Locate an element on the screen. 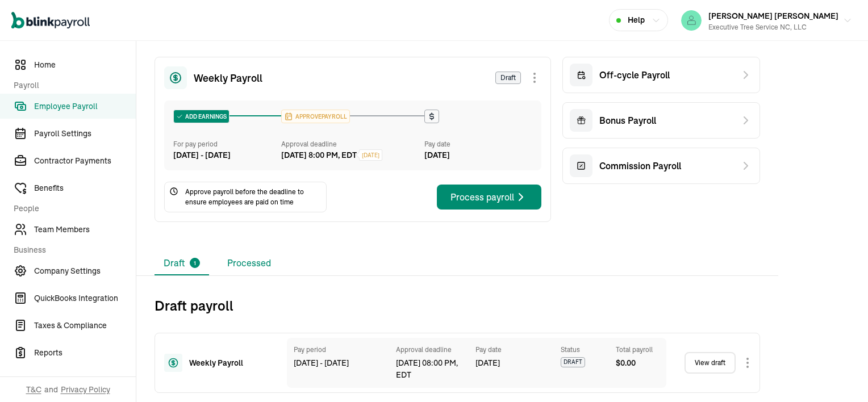 The width and height of the screenshot is (868, 402). span: Approve payroll before the deadline to ensure employees are paid on time is located at coordinates (253, 197).